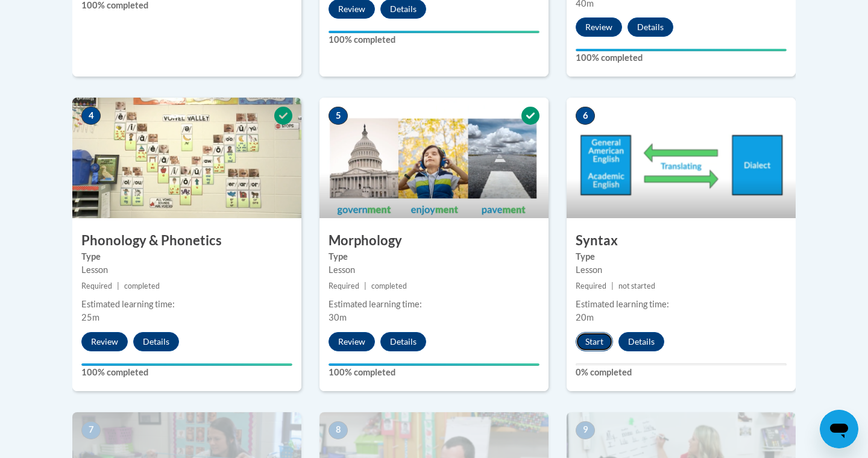  What do you see at coordinates (434, 241) in the screenshot?
I see `h3: Morphology` at bounding box center [434, 241].